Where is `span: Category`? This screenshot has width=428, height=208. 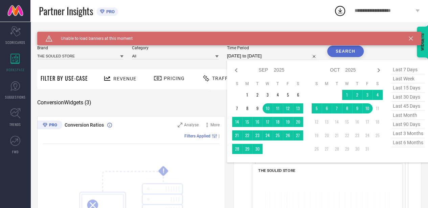
span: Category is located at coordinates (175, 48).